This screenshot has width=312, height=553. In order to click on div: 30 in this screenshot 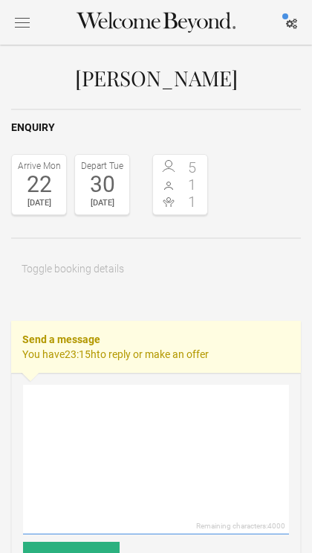, I will do `click(102, 184)`.